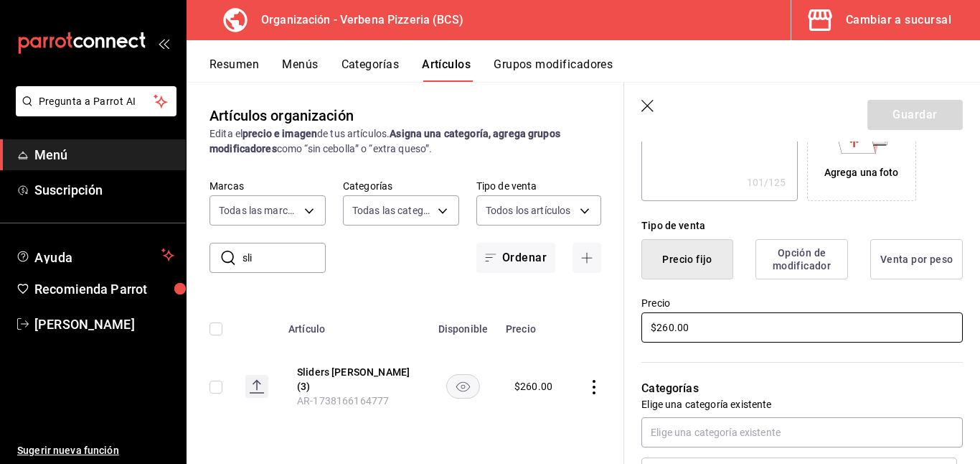 This screenshot has height=464, width=980. I want to click on button: actions, so click(594, 387).